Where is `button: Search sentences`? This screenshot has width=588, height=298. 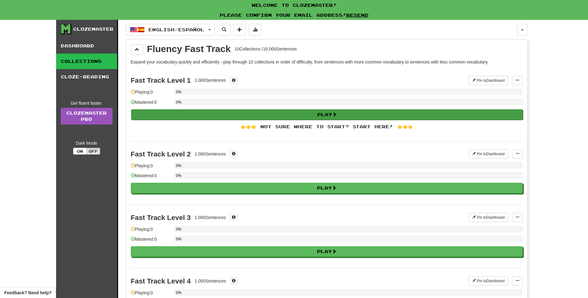
button: Search sentences is located at coordinates (224, 30).